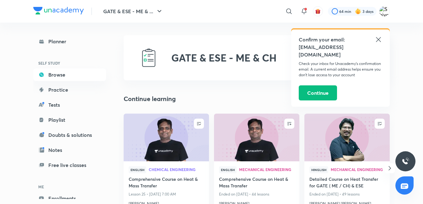 Image resolution: width=423 pixels, height=204 pixels. Describe the element at coordinates (406, 161) in the screenshot. I see `img: ttu` at that location.